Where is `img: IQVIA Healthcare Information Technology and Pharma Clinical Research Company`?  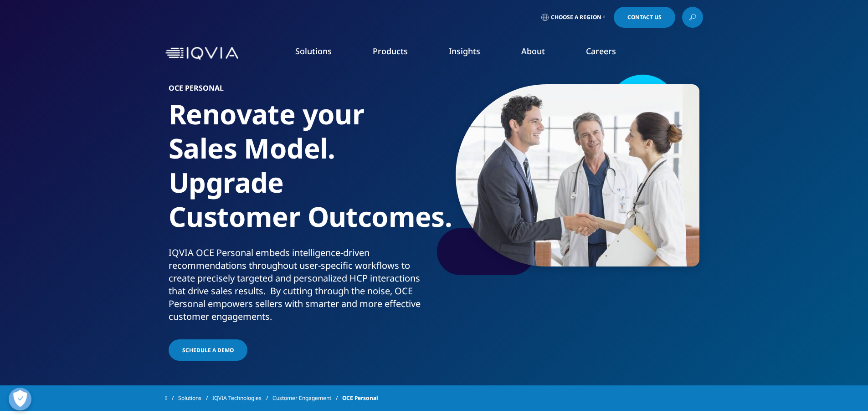
img: IQVIA Healthcare Information Technology and Pharma Clinical Research Company is located at coordinates (202, 53).